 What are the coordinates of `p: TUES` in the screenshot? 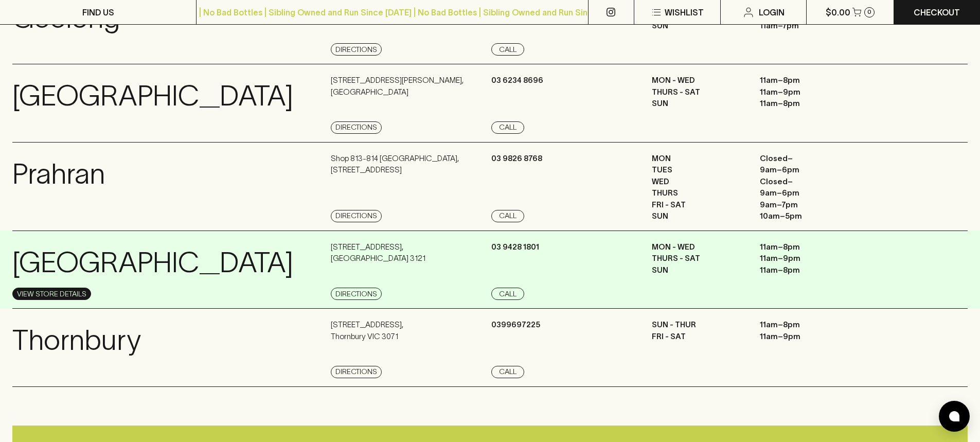 It's located at (699, 170).